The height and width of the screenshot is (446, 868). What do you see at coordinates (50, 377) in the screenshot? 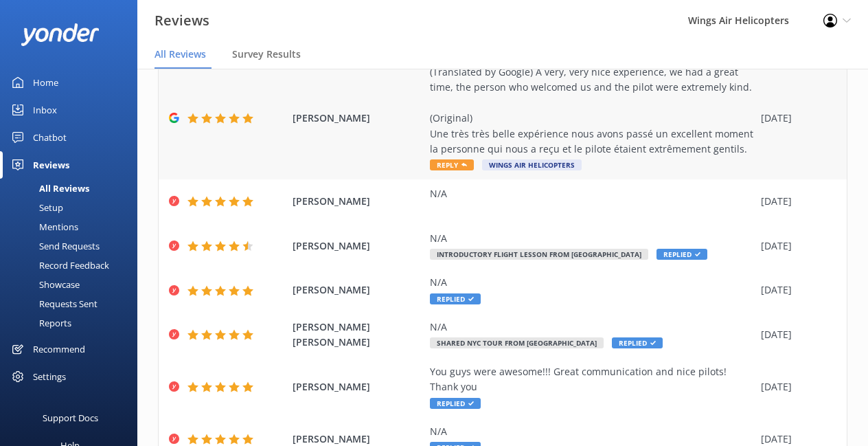
I see `div: Settings` at bounding box center [50, 377].